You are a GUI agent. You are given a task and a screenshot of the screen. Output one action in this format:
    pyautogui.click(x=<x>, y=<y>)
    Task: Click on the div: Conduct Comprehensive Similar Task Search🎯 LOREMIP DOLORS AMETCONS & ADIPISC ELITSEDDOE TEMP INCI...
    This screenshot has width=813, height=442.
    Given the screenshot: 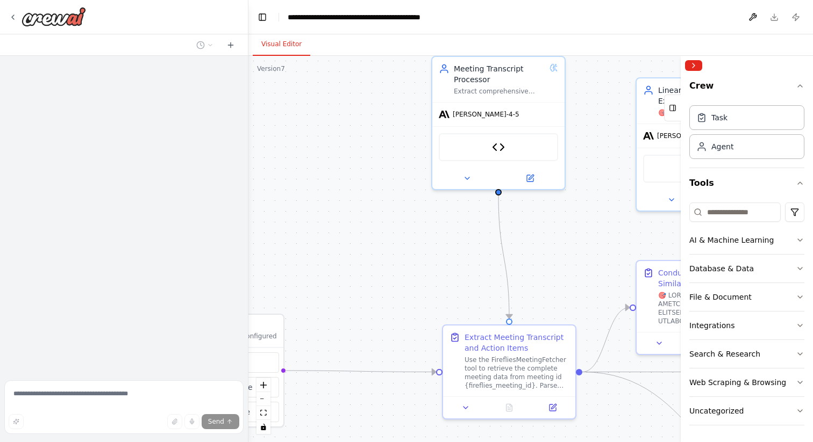 What is the action you would take?
    pyautogui.click(x=702, y=307)
    